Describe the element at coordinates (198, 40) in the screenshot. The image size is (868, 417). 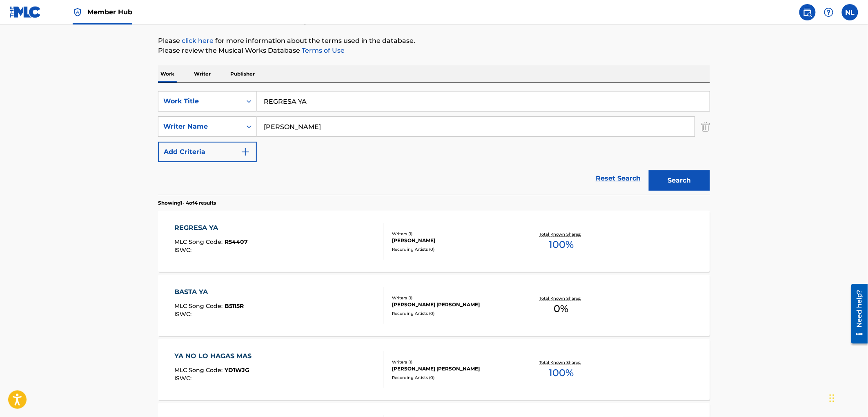
I see `a: click here` at that location.